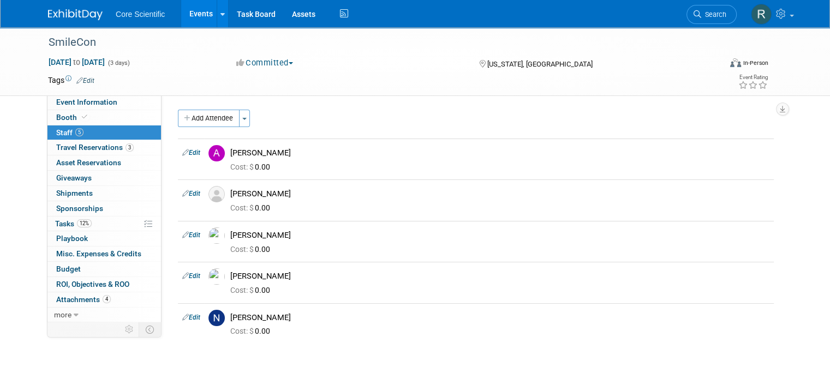 This screenshot has width=830, height=379. I want to click on span: to, so click(76, 62).